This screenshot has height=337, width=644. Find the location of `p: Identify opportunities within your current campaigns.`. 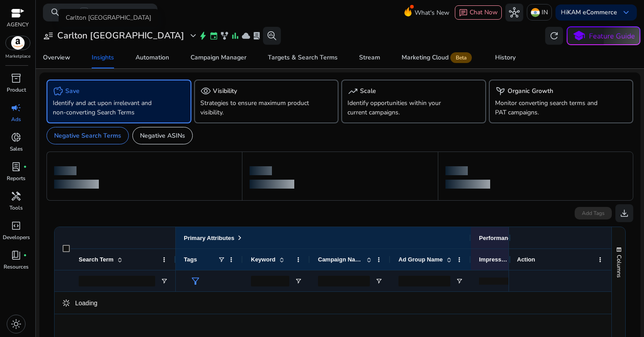

p: Identify opportunities within your current campaigns. is located at coordinates (402, 108).